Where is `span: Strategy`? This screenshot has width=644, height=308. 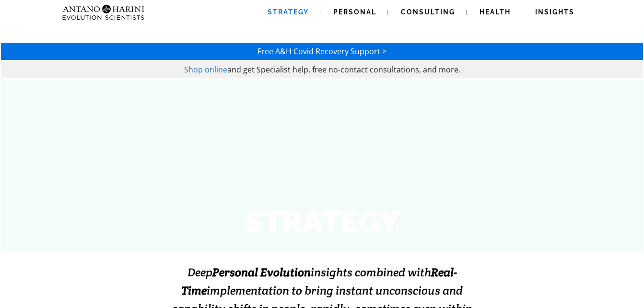 span: Strategy is located at coordinates (288, 12).